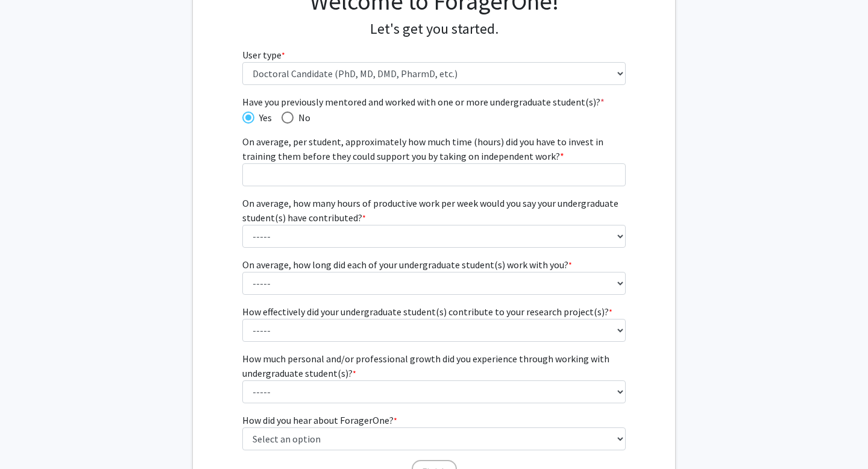  Describe the element at coordinates (319, 420) in the screenshot. I see `label: How did you hear about ForagerOne?` at that location.